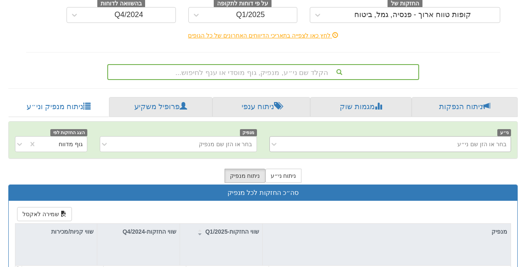 This screenshot has height=267, width=526. I want to click on div: שווי קניות/מכירות, so click(56, 231).